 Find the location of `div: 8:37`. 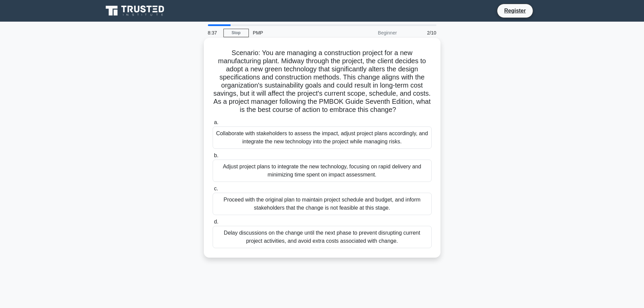

div: 8:37 is located at coordinates (214, 33).